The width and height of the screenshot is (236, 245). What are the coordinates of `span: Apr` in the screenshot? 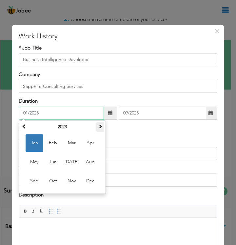 It's located at (91, 143).